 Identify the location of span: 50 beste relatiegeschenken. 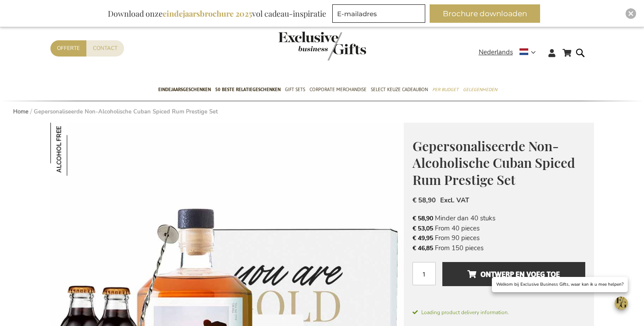
(248, 89).